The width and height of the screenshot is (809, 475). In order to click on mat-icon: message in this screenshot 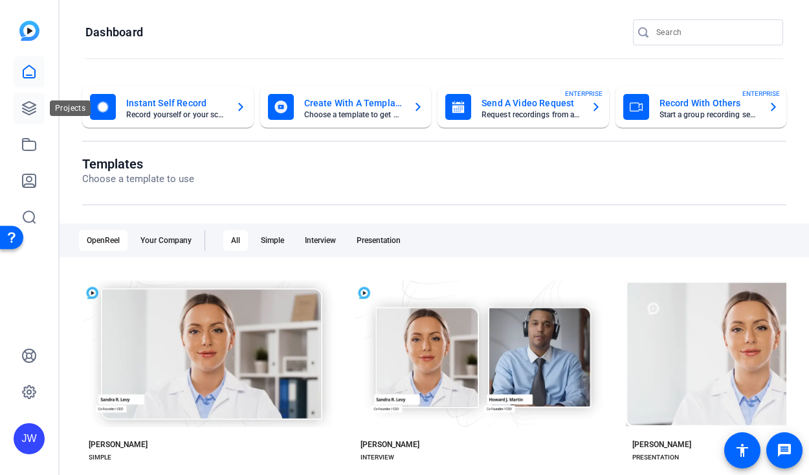, I will do `click(785, 450)`.